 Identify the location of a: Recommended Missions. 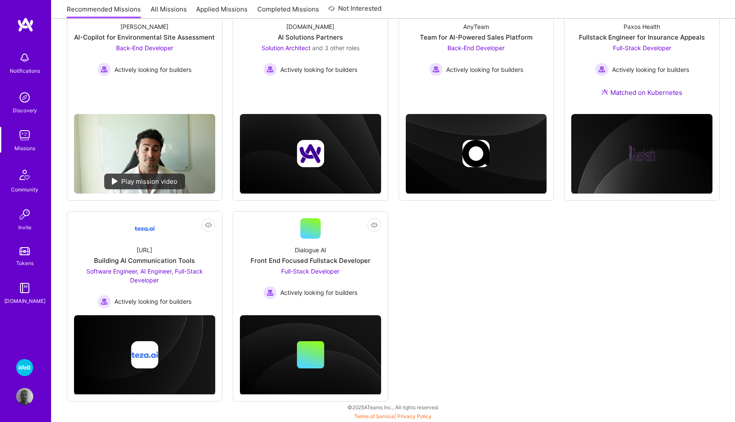
(104, 11).